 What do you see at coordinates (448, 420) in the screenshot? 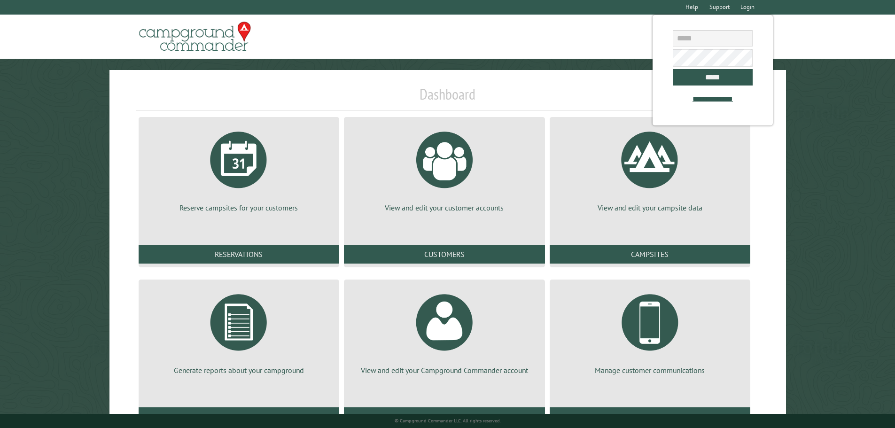
I see `small: © Campground Commander LLC. All rights reserved.` at bounding box center [448, 420].